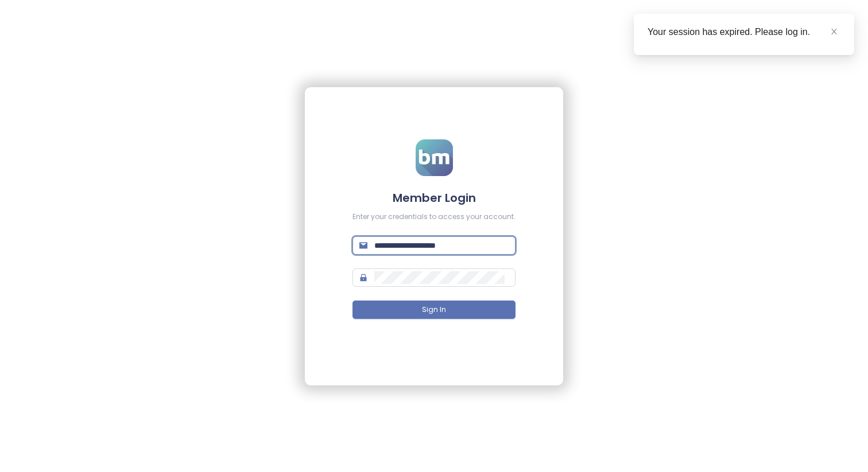 The image size is (868, 472). Describe the element at coordinates (834, 31) in the screenshot. I see `span: close` at that location.